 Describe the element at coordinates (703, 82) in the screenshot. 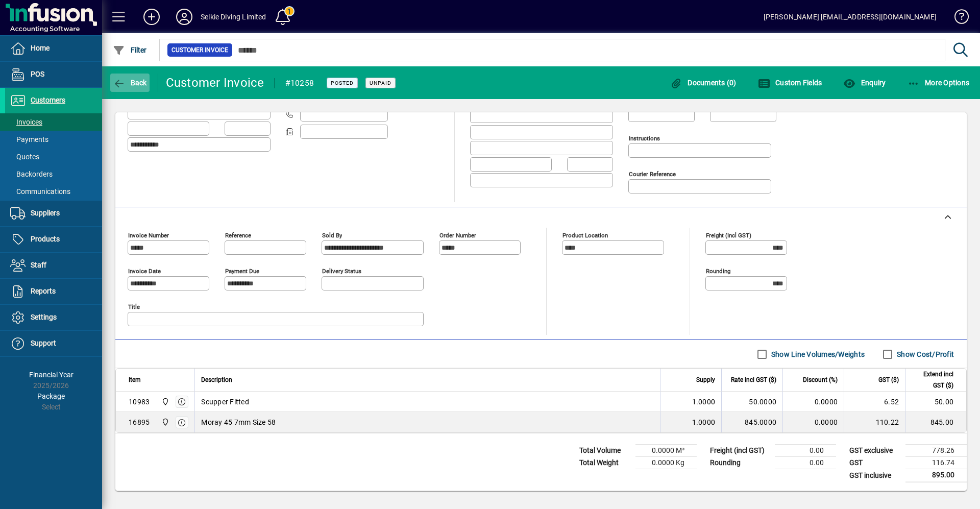

I see `button: Documents (0)` at that location.